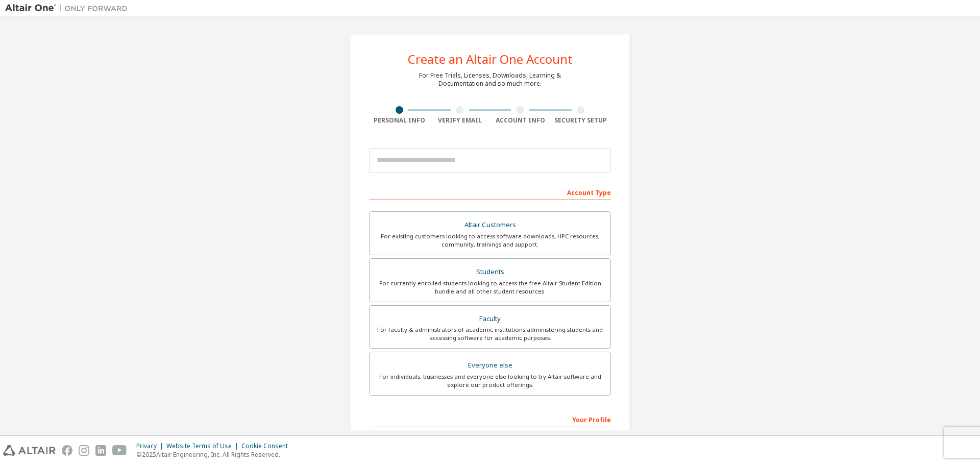 Image resolution: width=980 pixels, height=465 pixels. What do you see at coordinates (29, 450) in the screenshot?
I see `img: altair_logo.svg` at bounding box center [29, 450].